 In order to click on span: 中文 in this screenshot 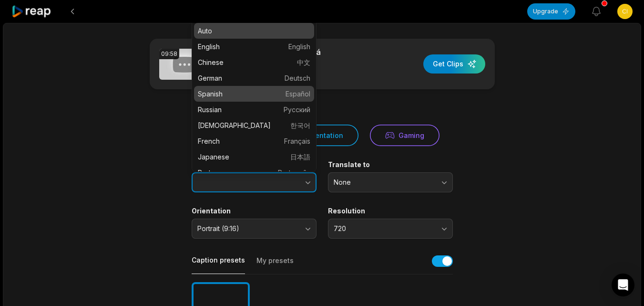, I will do `click(304, 62)`.